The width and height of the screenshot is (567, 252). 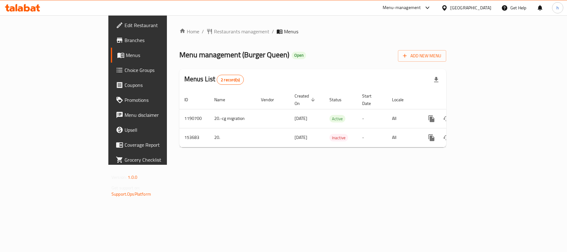 What do you see at coordinates (230, 80) in the screenshot?
I see `div: Total records count` at bounding box center [230, 80].